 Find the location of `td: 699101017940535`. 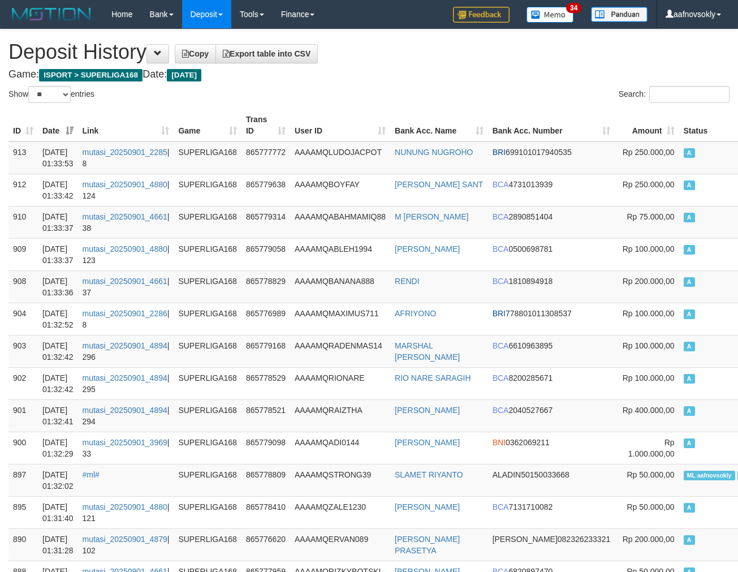

td: 699101017940535 is located at coordinates (551, 158).